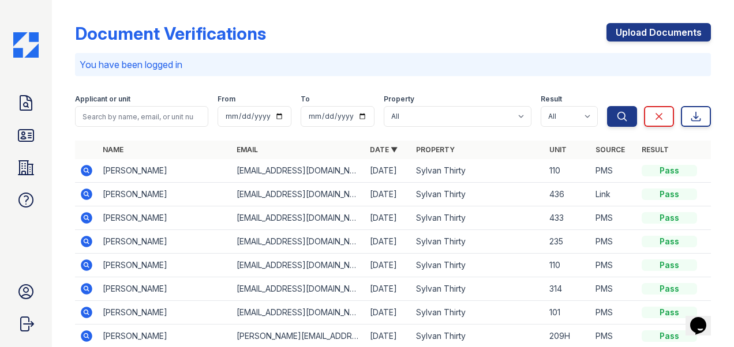  What do you see at coordinates (568, 313) in the screenshot?
I see `td: 101` at bounding box center [568, 313].